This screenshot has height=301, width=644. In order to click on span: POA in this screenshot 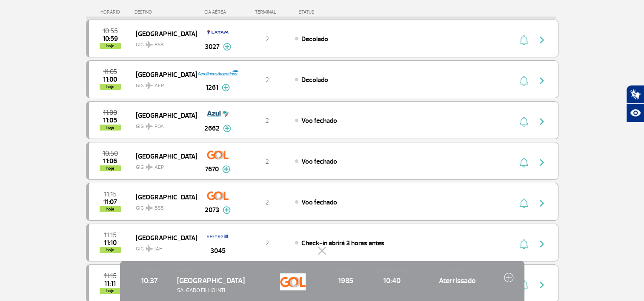, I will do `click(159, 127)`.